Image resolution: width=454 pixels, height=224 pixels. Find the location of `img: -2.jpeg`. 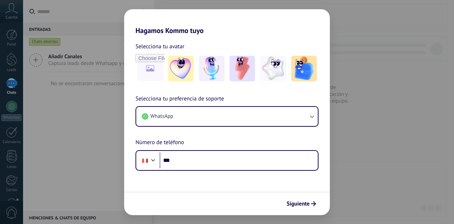

img: -2.jpeg is located at coordinates (212, 68).